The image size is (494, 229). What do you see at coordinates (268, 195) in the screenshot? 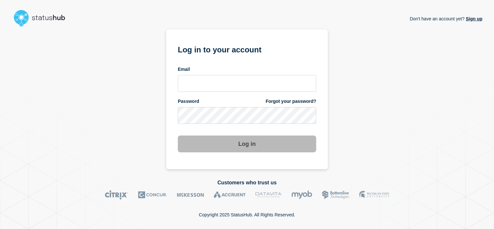
I see `img: DataVita logo` at bounding box center [268, 195].